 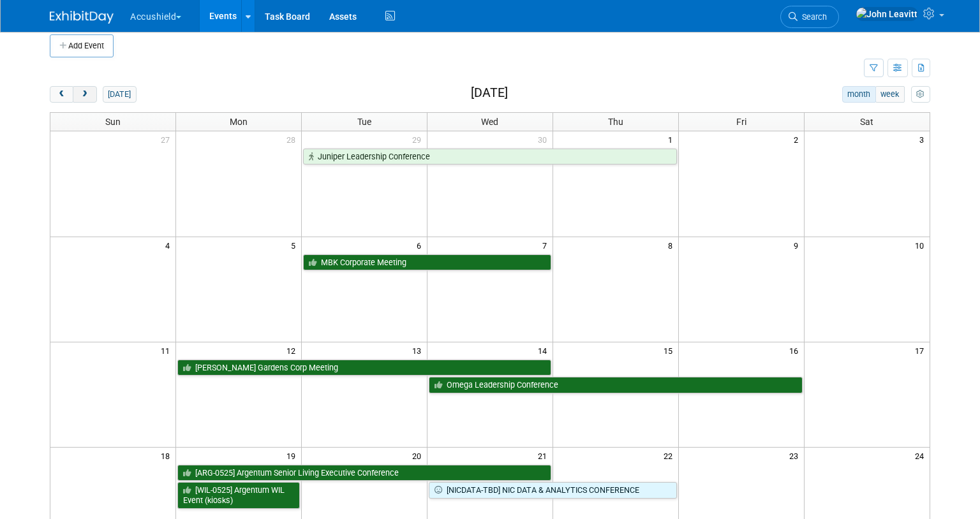 What do you see at coordinates (427, 263) in the screenshot?
I see `a: MBK Corporate Meeting` at bounding box center [427, 263].